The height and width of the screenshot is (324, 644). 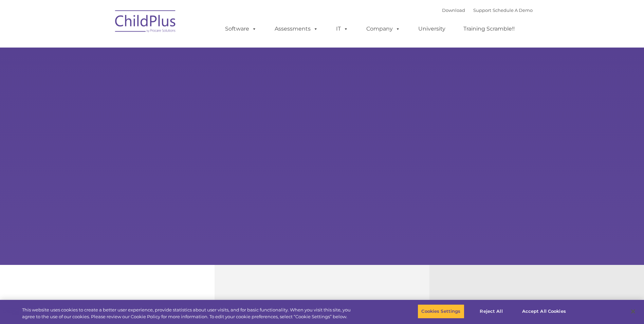 What do you see at coordinates (492, 311) in the screenshot?
I see `button: Reject All` at bounding box center [492, 311].